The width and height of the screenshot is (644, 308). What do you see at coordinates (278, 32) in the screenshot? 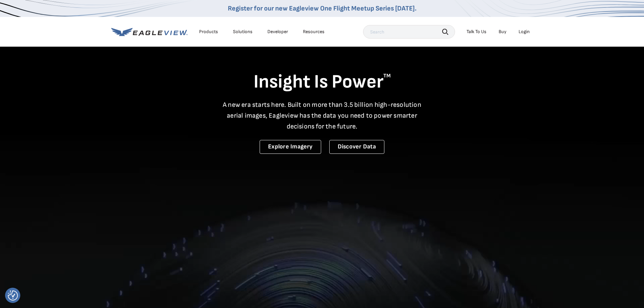
I see `a: Developer` at bounding box center [278, 32].